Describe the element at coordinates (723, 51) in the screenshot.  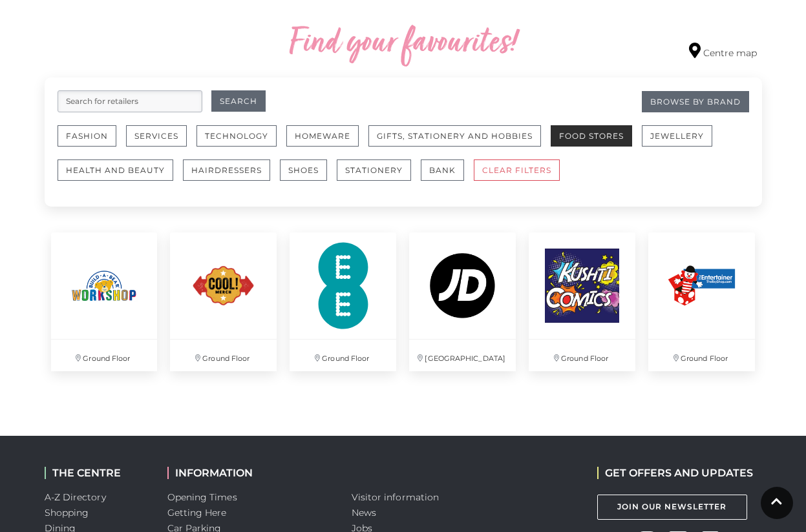
I see `a: Centre map` at that location.